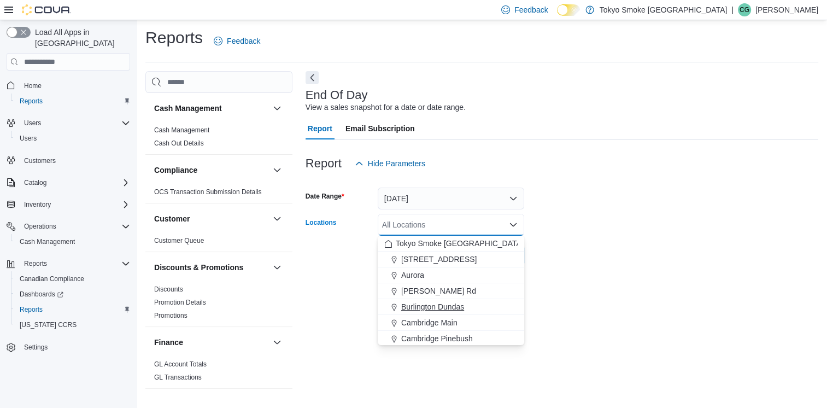 Image resolution: width=827 pixels, height=408 pixels. Describe the element at coordinates (180, 302) in the screenshot. I see `span: Promotion Details` at that location.